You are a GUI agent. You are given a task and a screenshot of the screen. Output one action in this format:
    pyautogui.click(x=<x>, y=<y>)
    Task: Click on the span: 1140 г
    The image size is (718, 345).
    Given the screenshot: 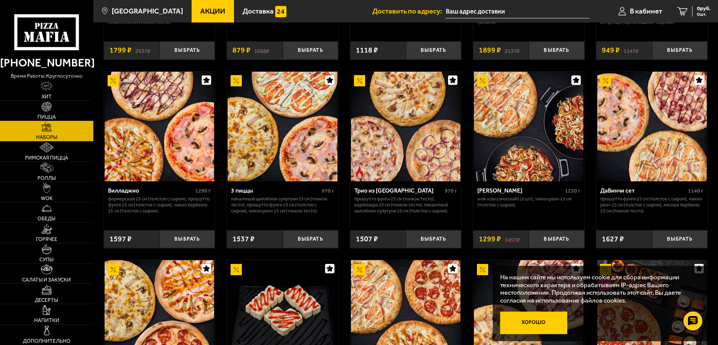 What is the action you would take?
    pyautogui.click(x=696, y=191)
    